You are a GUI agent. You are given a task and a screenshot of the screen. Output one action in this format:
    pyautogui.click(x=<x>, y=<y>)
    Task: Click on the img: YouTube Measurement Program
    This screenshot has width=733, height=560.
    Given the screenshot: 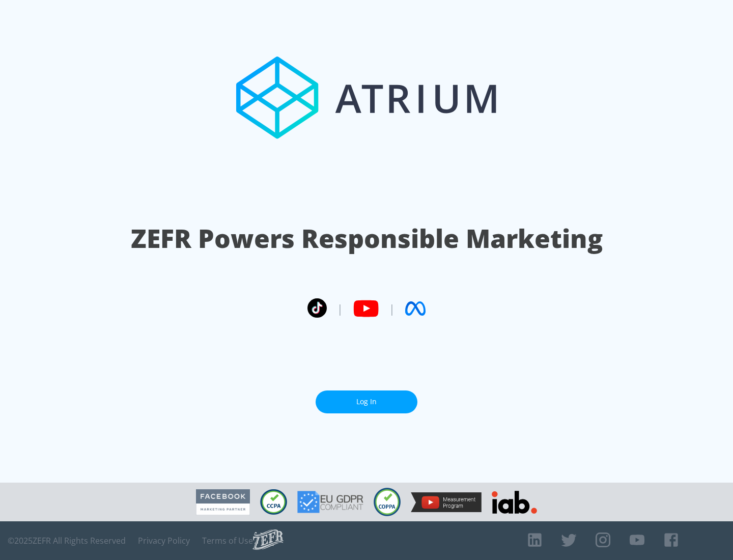 What is the action you would take?
    pyautogui.click(x=446, y=502)
    